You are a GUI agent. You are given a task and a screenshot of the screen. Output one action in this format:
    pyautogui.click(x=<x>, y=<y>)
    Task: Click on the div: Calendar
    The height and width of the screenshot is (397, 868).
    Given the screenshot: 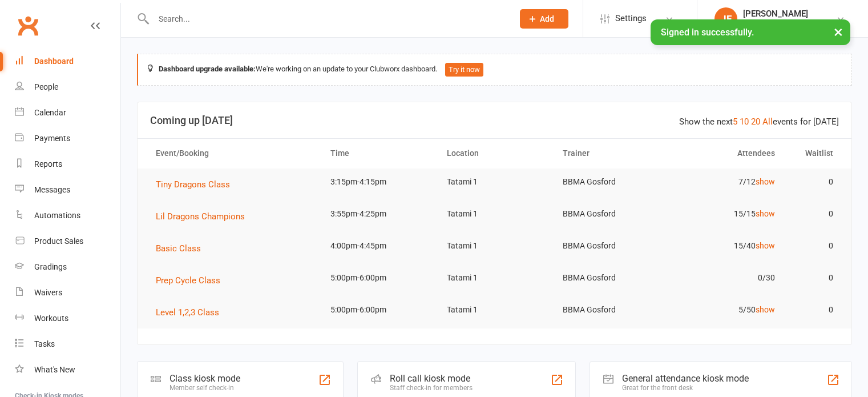 What is the action you would take?
    pyautogui.click(x=50, y=113)
    